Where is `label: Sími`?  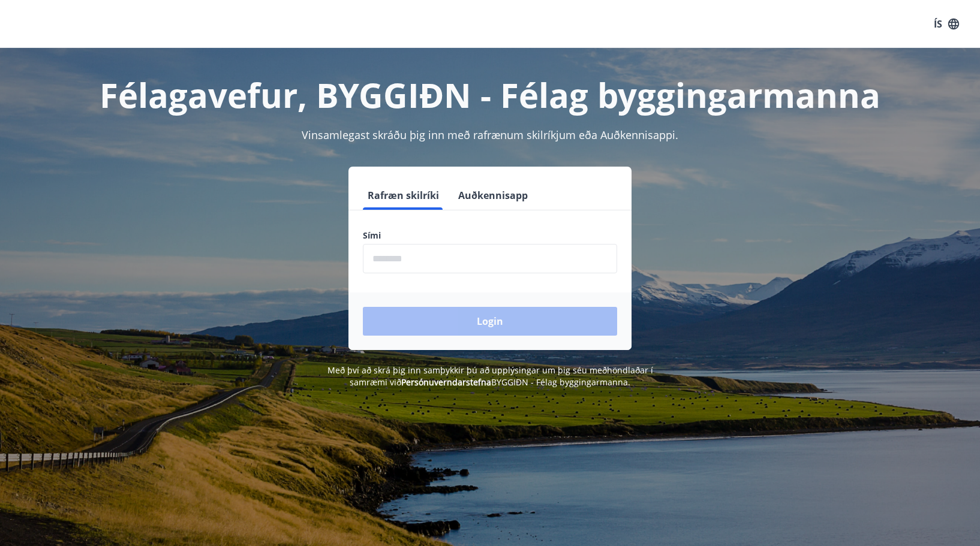 label: Sími is located at coordinates (490, 236).